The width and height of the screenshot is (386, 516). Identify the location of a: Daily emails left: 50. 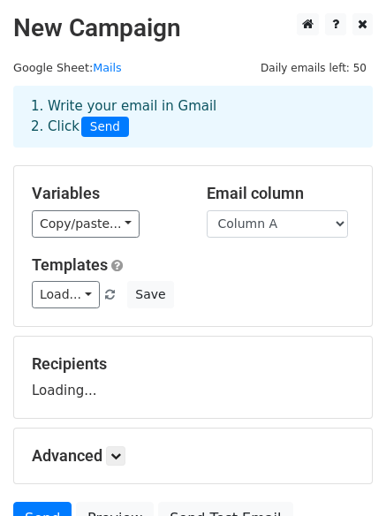
(314, 67).